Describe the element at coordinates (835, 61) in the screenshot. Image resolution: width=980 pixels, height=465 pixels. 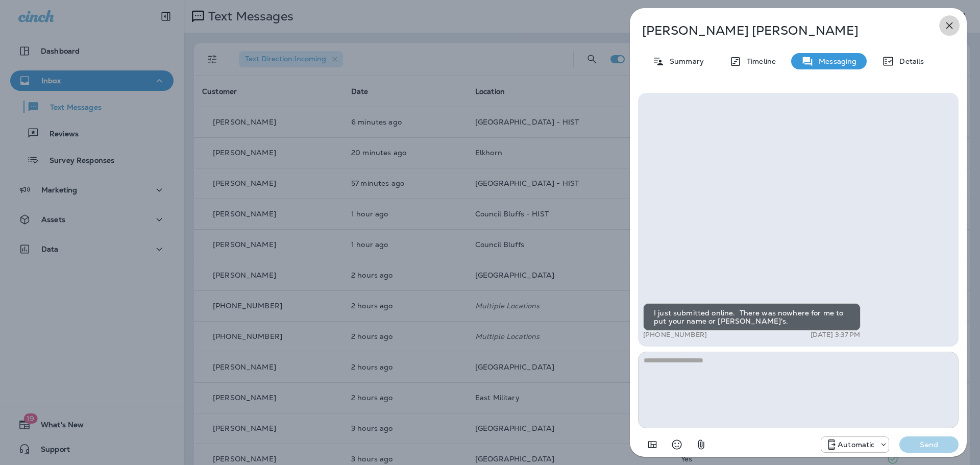
I see `p: Messaging` at that location.